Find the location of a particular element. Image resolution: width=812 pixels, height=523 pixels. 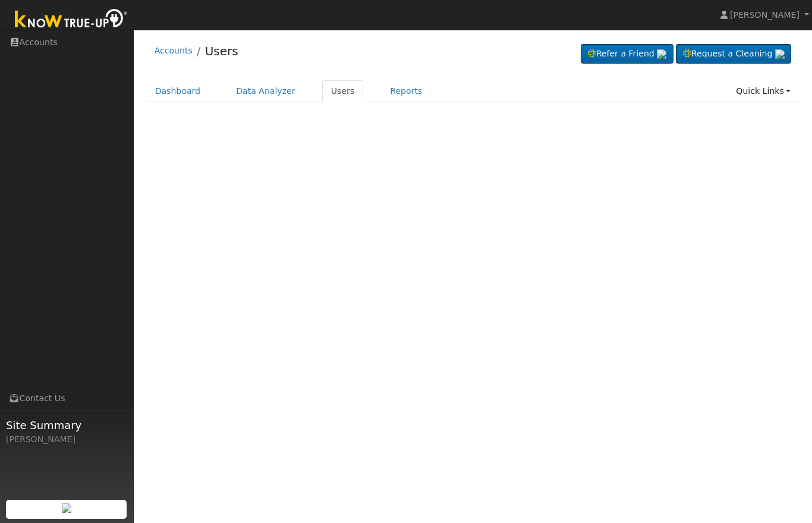

a: Request a Cleaning is located at coordinates (734, 54).